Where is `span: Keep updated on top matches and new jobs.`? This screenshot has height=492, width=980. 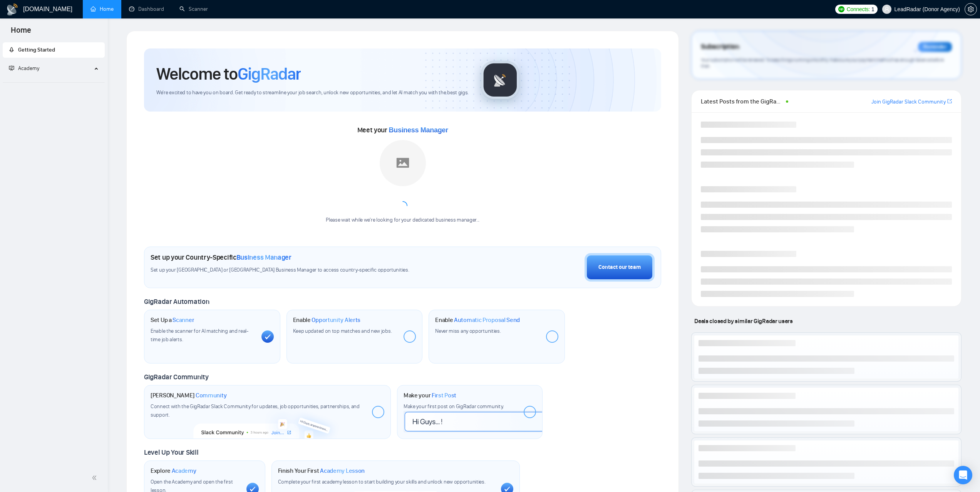 span: Keep updated on top matches and new jobs. is located at coordinates (342, 331).